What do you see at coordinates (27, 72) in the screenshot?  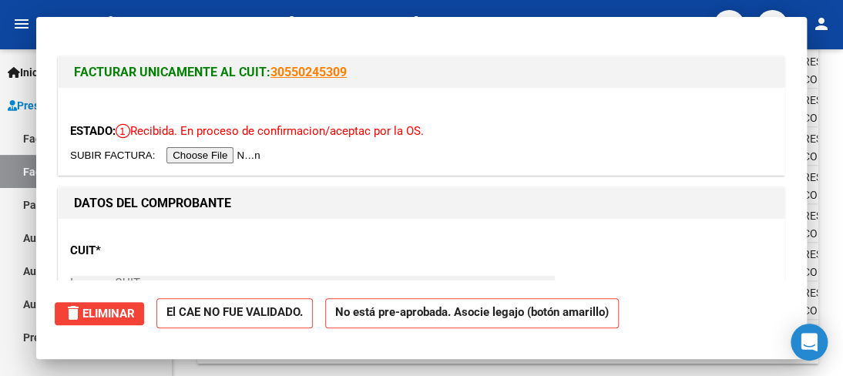 I see `span: Inicio` at bounding box center [27, 72].